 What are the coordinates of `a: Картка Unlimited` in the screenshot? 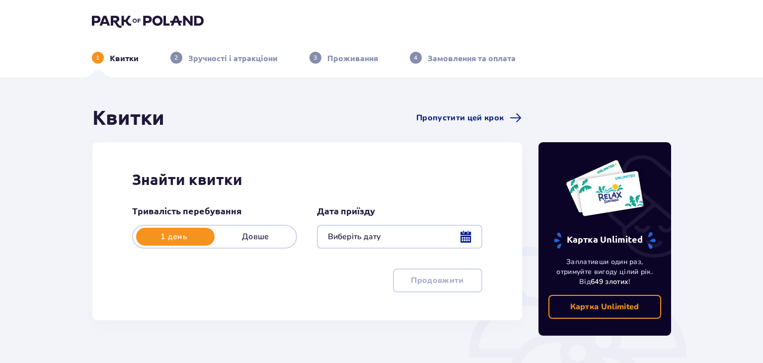 It's located at (605, 307).